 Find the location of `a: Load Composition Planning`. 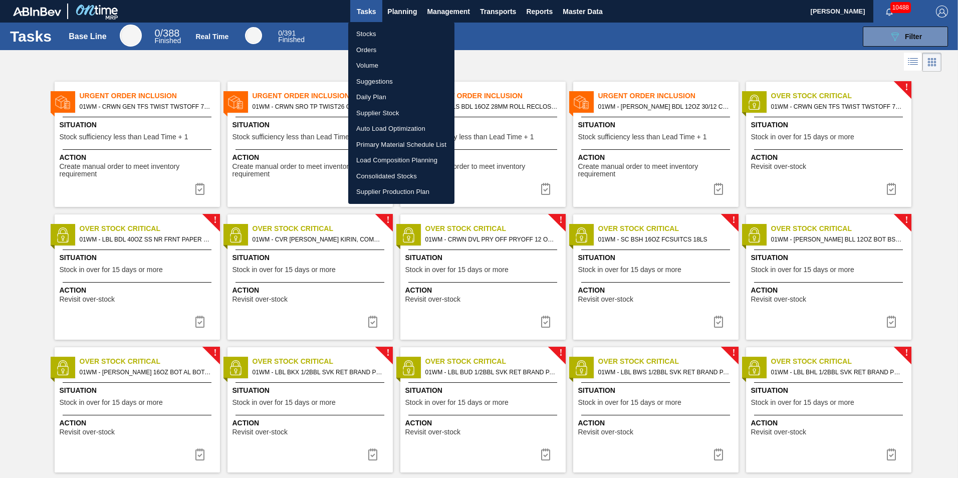

a: Load Composition Planning is located at coordinates (401, 160).